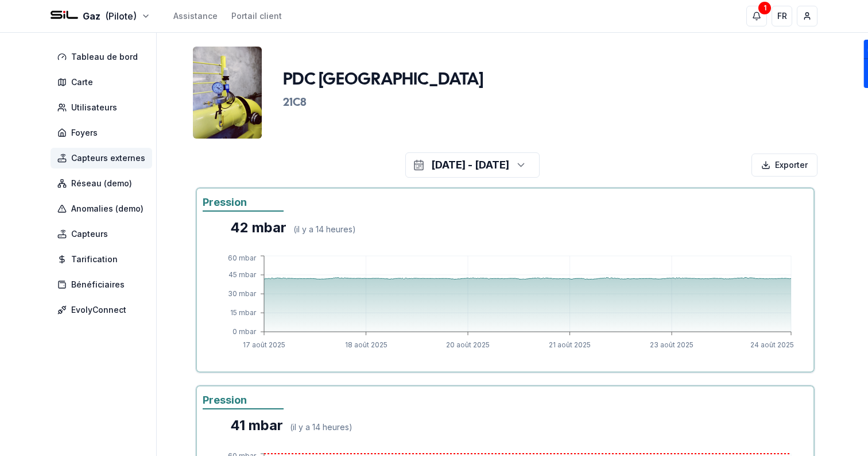  Describe the element at coordinates (103, 133) in the screenshot. I see `a: Foyers` at that location.